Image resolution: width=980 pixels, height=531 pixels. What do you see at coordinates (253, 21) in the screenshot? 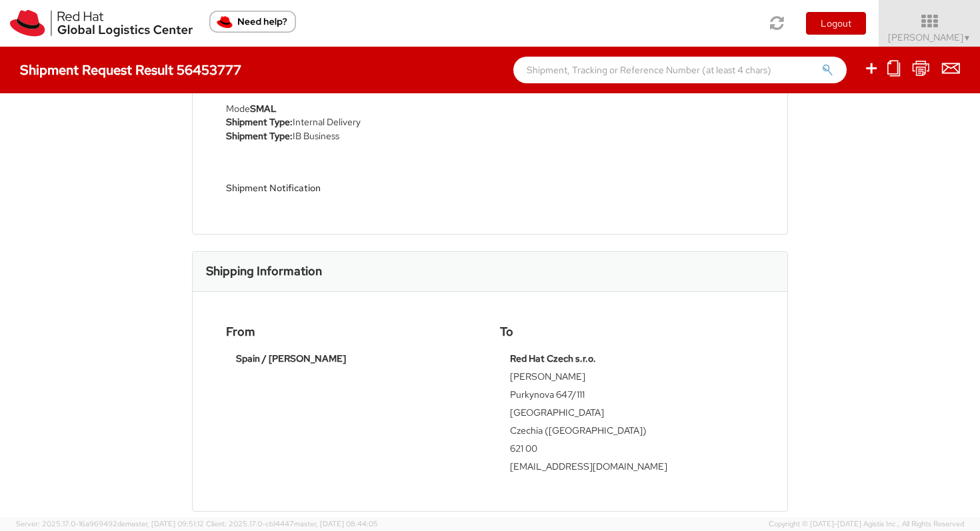
I see `button: Need help?` at bounding box center [253, 21].